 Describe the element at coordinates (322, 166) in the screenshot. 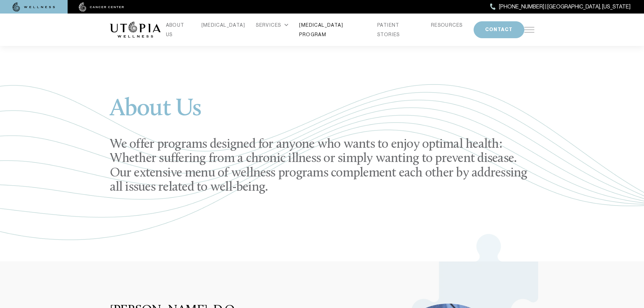

I see `h2: We offer programs designed for anyone who wants to enjoy optimal health: Whether suffering from a...` at that location.